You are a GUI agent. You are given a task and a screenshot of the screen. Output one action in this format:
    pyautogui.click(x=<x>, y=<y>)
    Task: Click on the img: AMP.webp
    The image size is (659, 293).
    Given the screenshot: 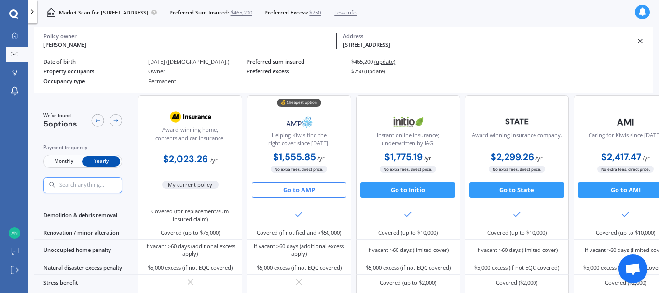 What is the action you would take?
    pyautogui.click(x=299, y=122)
    